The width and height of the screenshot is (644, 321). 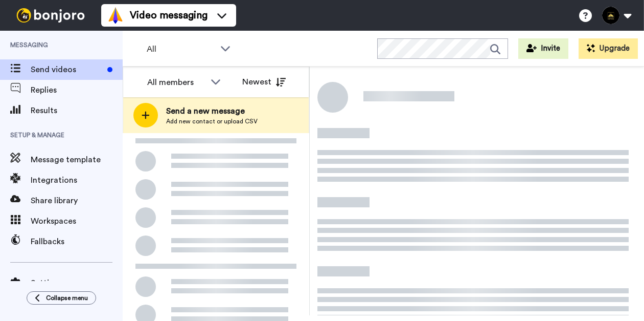 What do you see at coordinates (77, 160) in the screenshot?
I see `span: Message template` at bounding box center [77, 160].